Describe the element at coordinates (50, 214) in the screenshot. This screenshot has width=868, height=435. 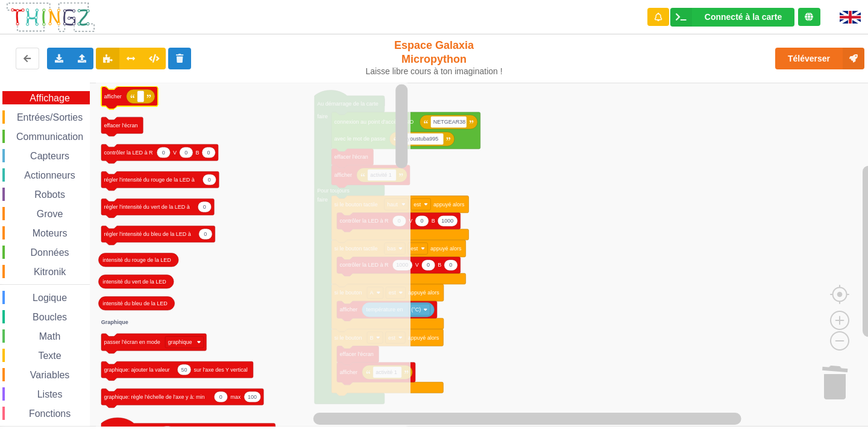
I see `span: Grove` at that location.